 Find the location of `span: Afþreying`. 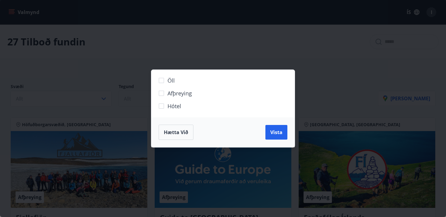

span: Afþreying is located at coordinates (180, 93).